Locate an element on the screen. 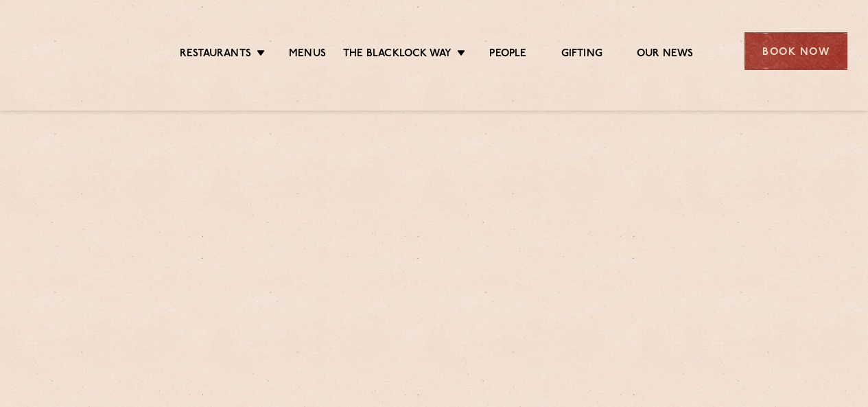  a: Gifting is located at coordinates (582, 55).